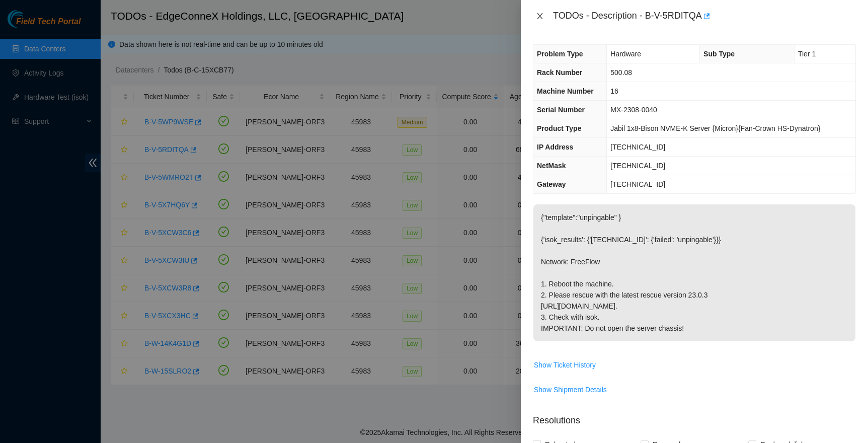 The width and height of the screenshot is (868, 443). What do you see at coordinates (555, 147) in the screenshot?
I see `span: IP Address` at bounding box center [555, 147].